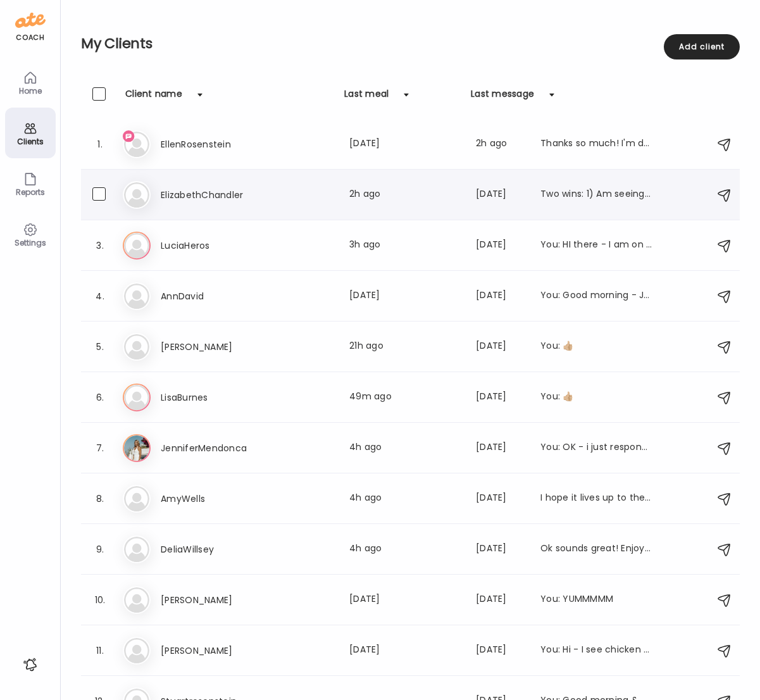 Image resolution: width=760 pixels, height=700 pixels. I want to click on div: 10., so click(100, 600).